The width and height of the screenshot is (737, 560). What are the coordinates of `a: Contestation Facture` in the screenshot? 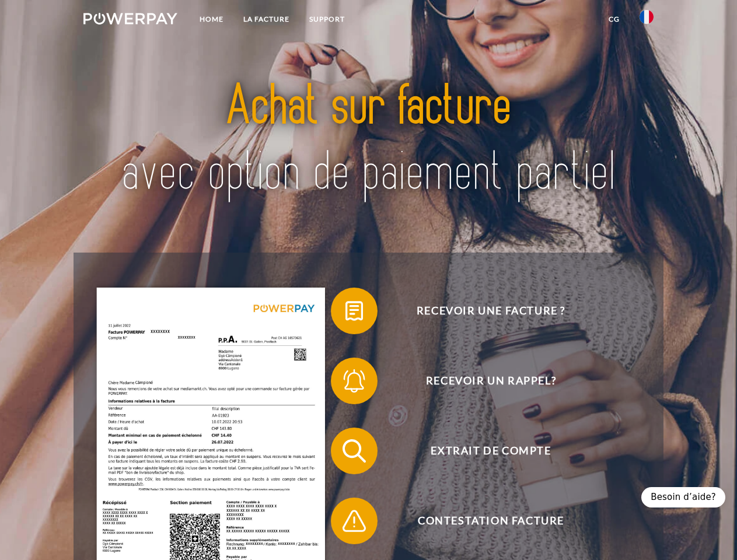 It's located at (483, 521).